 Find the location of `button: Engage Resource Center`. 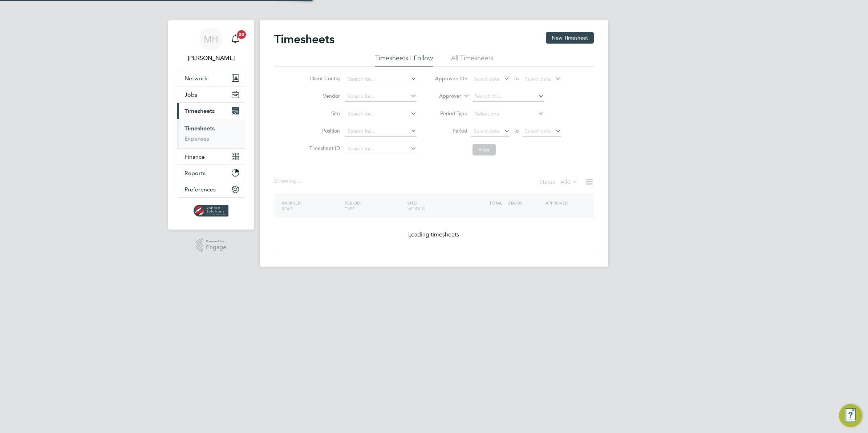

button: Engage Resource Center is located at coordinates (850, 415).